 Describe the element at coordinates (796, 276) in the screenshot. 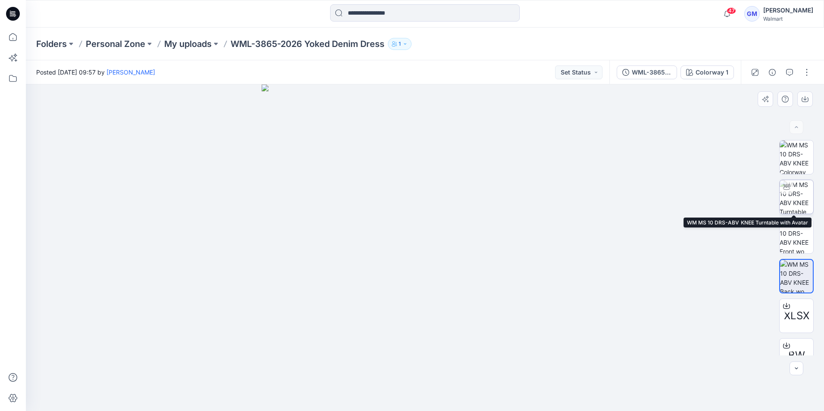

I see `img: WM MS 10 DRS-ABV KNEE Back wo Avatar` at that location.